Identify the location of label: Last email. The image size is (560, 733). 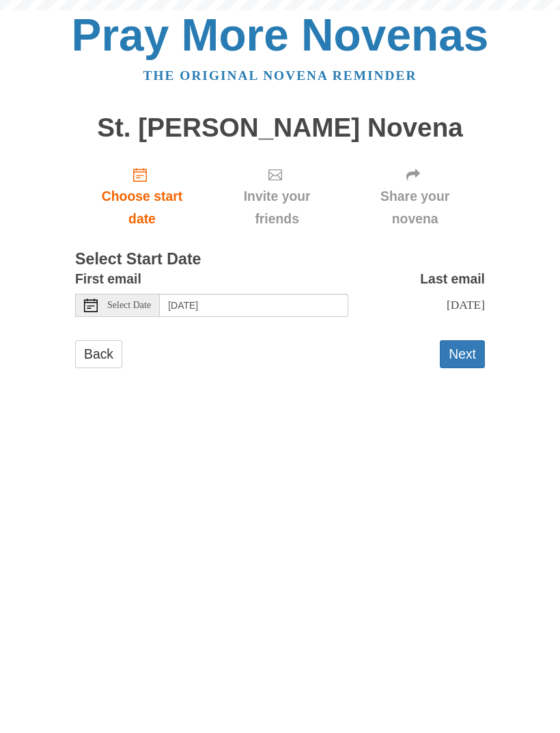
(452, 278).